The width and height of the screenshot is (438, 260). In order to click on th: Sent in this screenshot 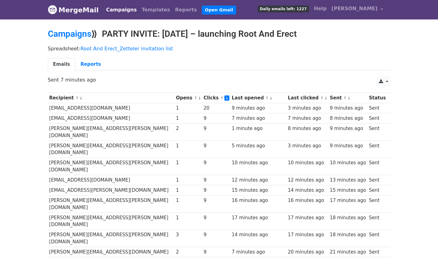, I will do `click(348, 98)`.